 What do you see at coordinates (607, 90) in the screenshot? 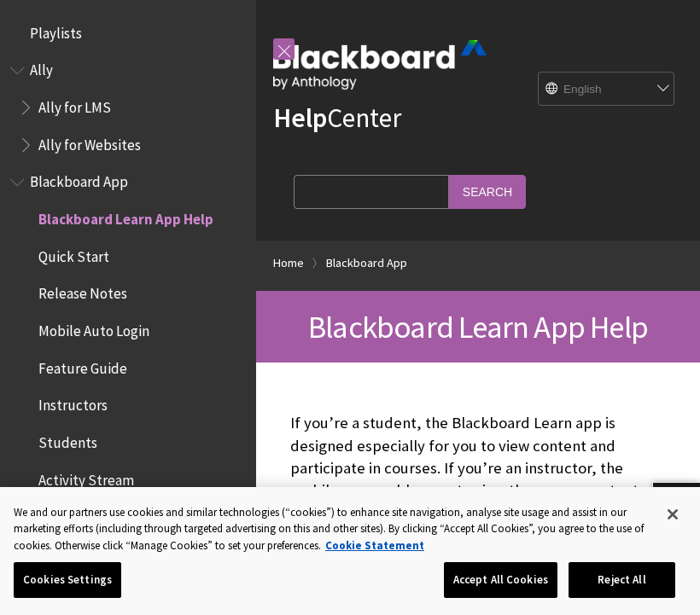
I see `select: Site Language Selector` at bounding box center [607, 90].